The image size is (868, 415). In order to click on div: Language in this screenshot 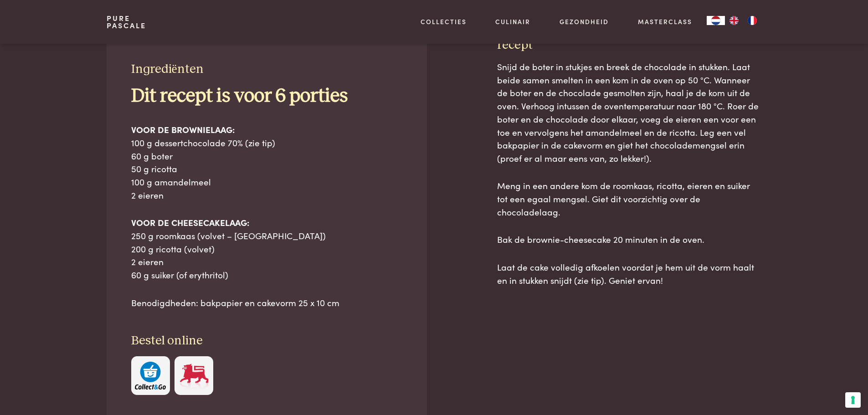, I will do `click(715, 21)`.